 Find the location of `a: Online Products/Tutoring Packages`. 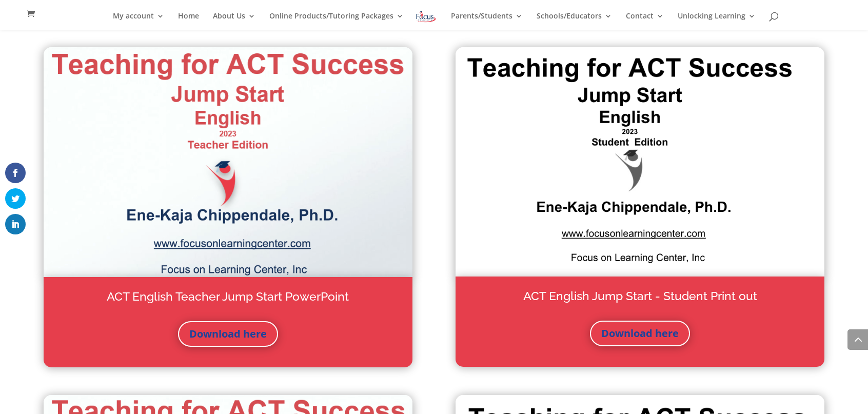

a: Online Products/Tutoring Packages is located at coordinates (337, 21).